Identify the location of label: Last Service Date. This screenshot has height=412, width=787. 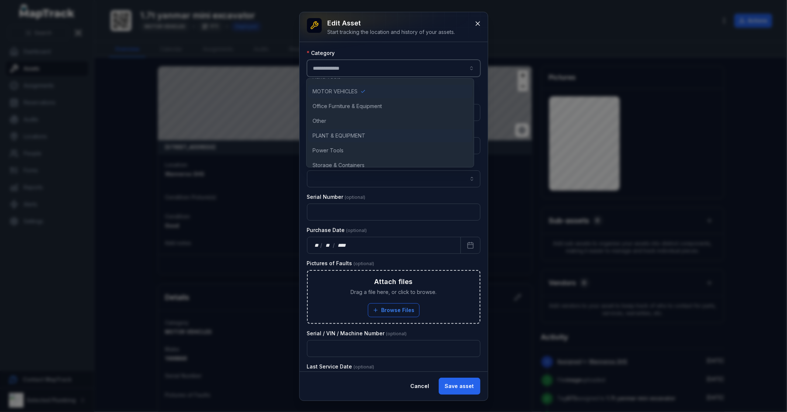
(340, 367).